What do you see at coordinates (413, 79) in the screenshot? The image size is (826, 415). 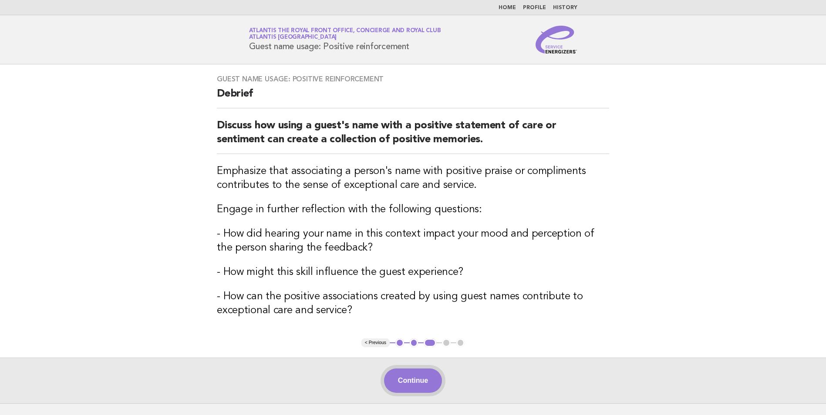 I see `h3: Guest name usage: Positive reinforcement` at bounding box center [413, 79].